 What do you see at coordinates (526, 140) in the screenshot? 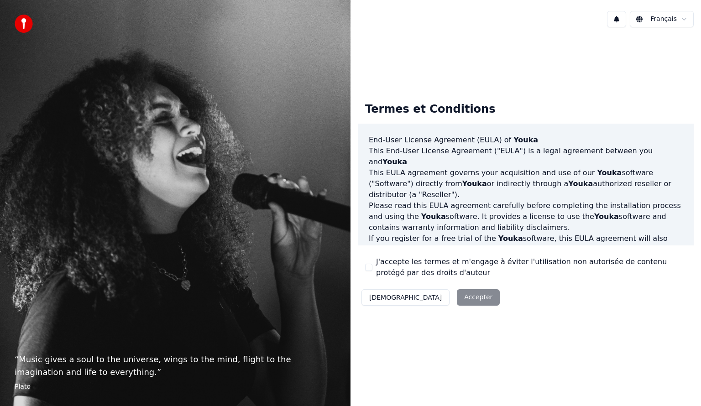
I see `h3: End-User License Agreement (EULA) of` at bounding box center [526, 140].